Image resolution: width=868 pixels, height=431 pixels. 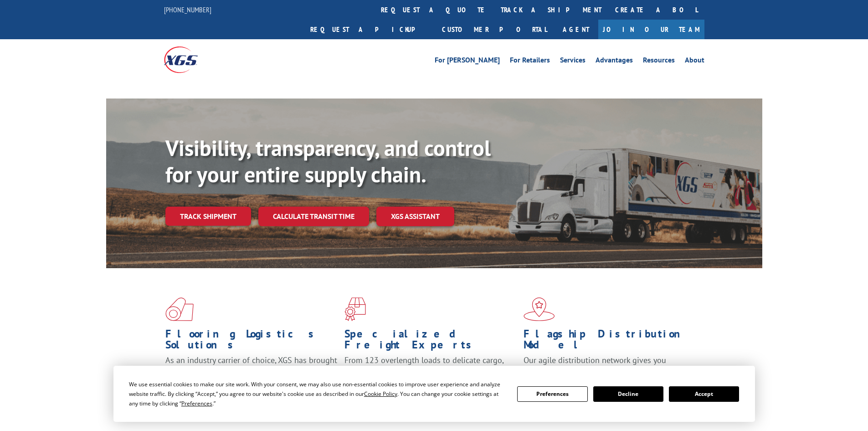 I want to click on h1: Flooring Logistics Solutions, so click(x=252, y=342).